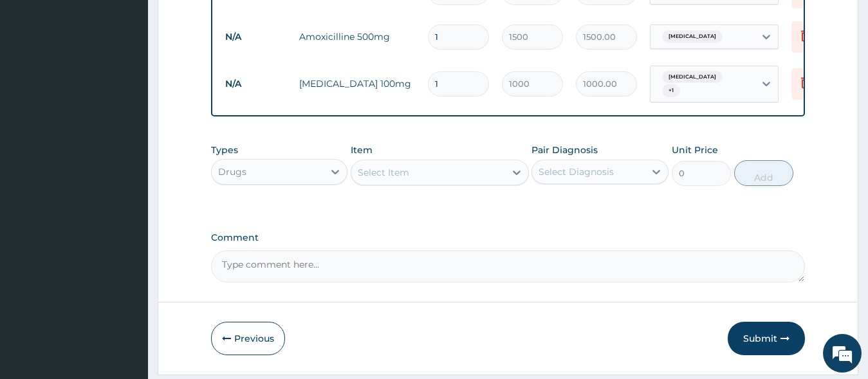 The height and width of the screenshot is (379, 868). I want to click on td: Amoxicilline 500mg, so click(357, 37).